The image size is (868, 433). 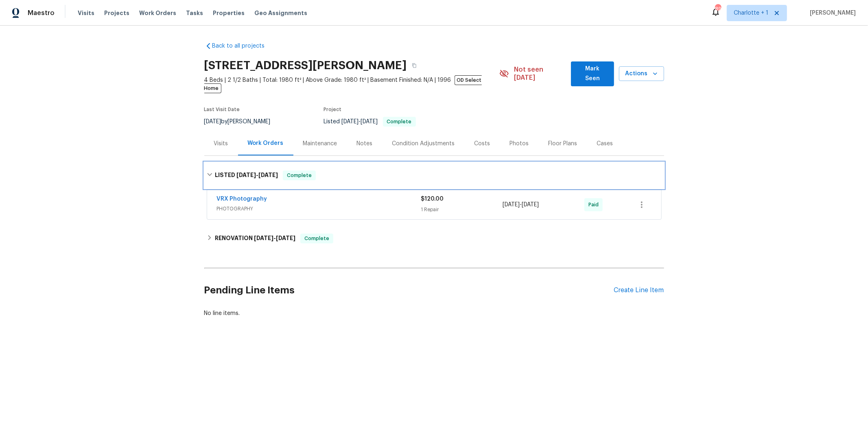 I want to click on div: Condition Adjustments, so click(x=423, y=143).